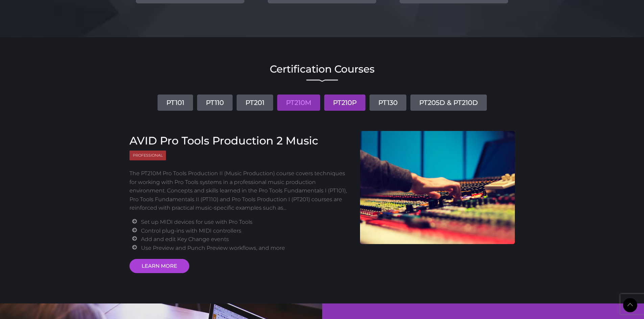 The width and height of the screenshot is (644, 319). I want to click on li: Add and edit Key Change events, so click(245, 239).